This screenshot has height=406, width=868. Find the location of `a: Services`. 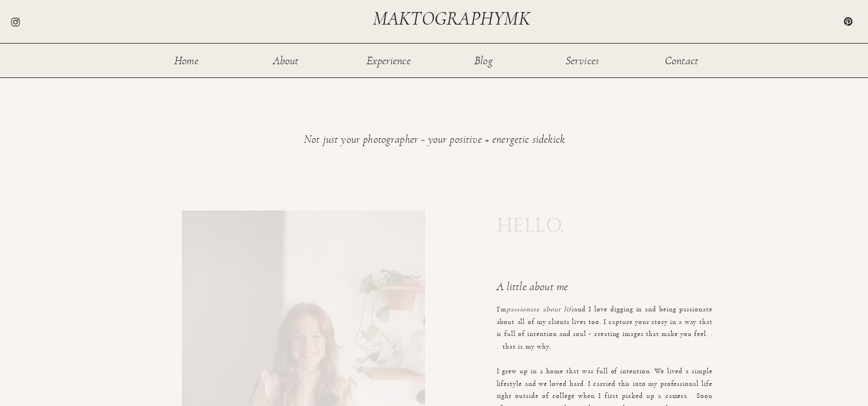

a: Services is located at coordinates (582, 60).